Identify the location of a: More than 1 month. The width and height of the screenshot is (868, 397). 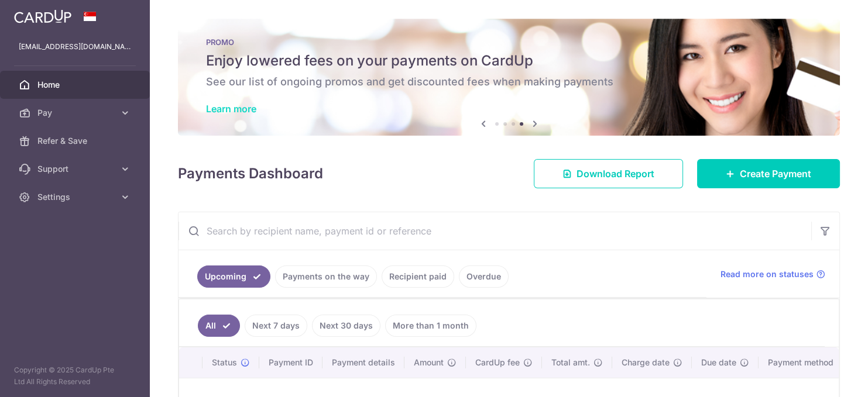
(431, 326).